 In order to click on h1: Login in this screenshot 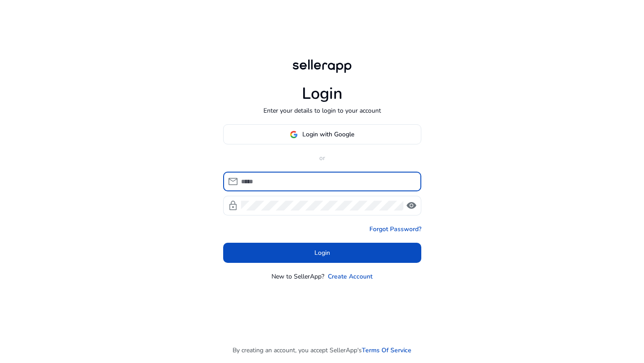, I will do `click(322, 93)`.